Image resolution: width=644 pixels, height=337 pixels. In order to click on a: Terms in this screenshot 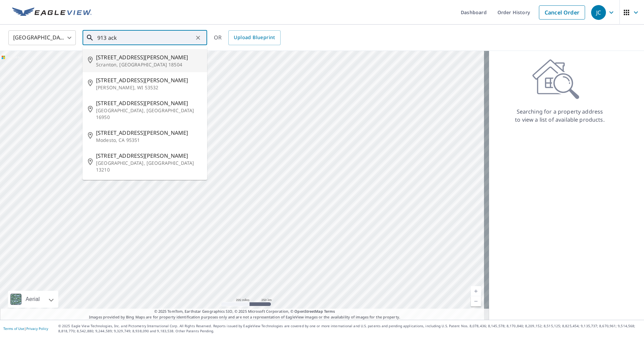, I will do `click(330, 311)`.